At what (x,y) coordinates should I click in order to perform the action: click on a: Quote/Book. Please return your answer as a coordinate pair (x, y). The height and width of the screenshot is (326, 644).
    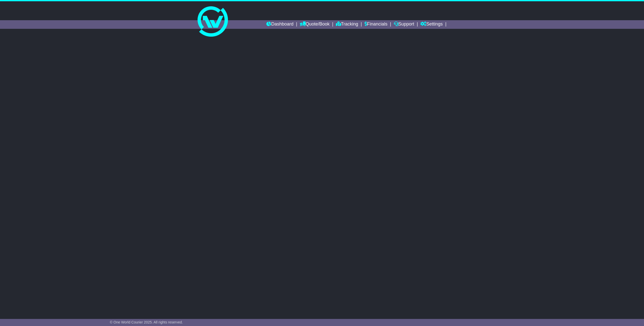
    Looking at the image, I should click on (315, 25).